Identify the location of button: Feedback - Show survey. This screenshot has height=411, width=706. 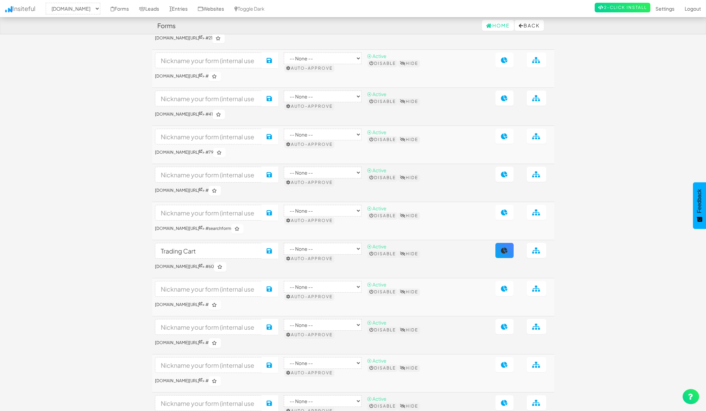
(699, 206).